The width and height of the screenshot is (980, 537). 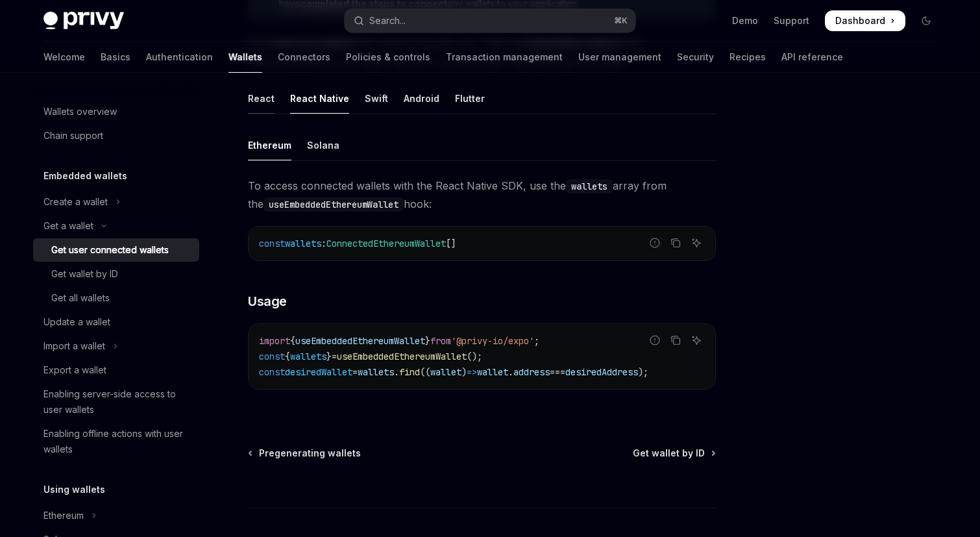 What do you see at coordinates (377, 98) in the screenshot?
I see `div: Swift` at bounding box center [377, 98].